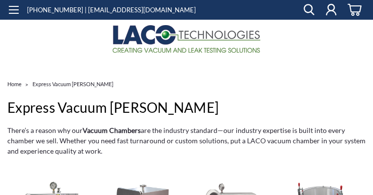 This screenshot has height=195, width=373. I want to click on strong: Vacuum Chambers, so click(112, 130).